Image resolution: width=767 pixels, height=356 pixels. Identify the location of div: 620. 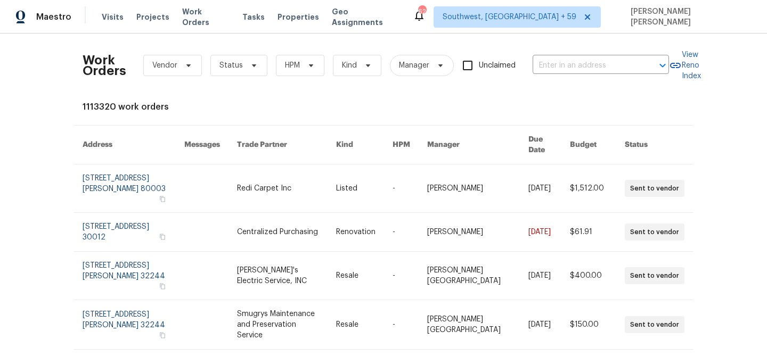
(422, 12).